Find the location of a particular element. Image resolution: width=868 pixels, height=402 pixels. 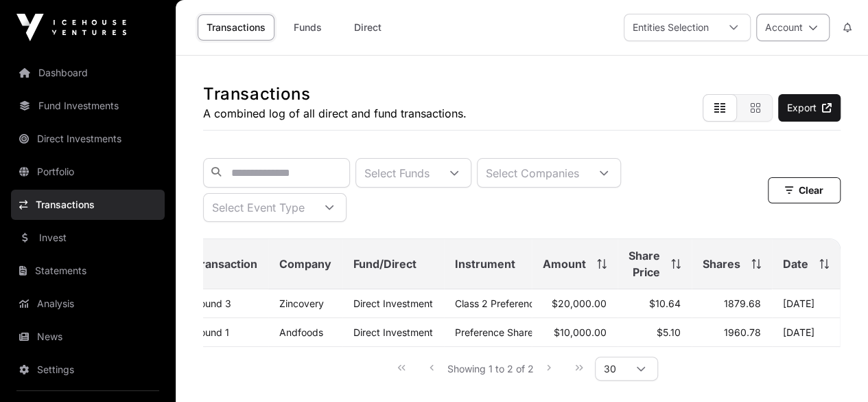

p: A combined log of all direct and fund transactions. is located at coordinates (335, 113).